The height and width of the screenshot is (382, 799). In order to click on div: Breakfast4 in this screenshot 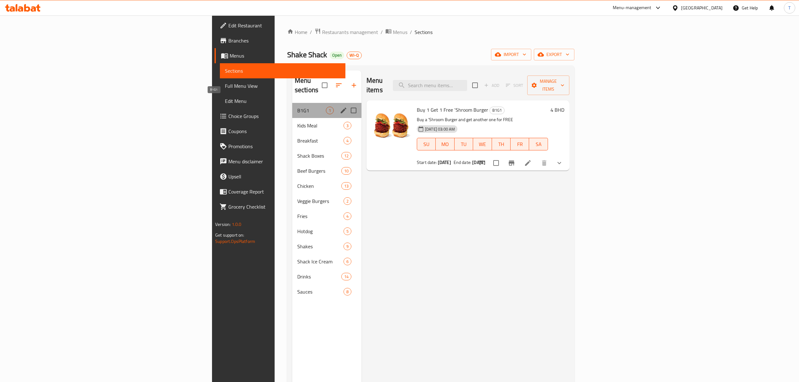, I will do `click(327, 141)`.